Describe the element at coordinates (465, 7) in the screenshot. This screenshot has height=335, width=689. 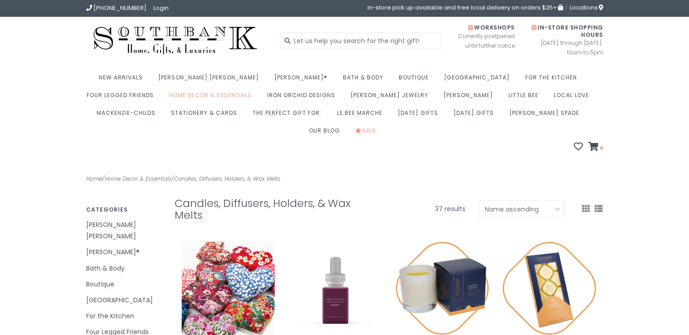
I see `span: in-store pick up available and free local delivery on orders $25+` at that location.